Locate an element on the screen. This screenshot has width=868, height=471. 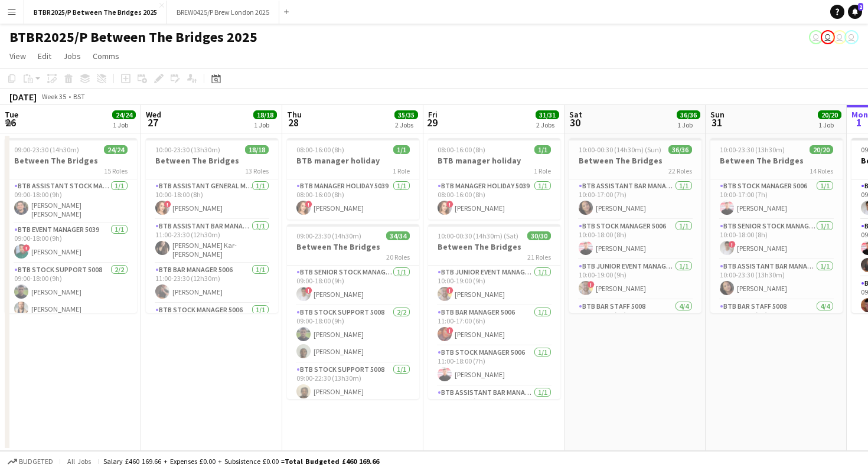
button: BTBR2025/P Between The Bridges 2025 is located at coordinates (96, 12).